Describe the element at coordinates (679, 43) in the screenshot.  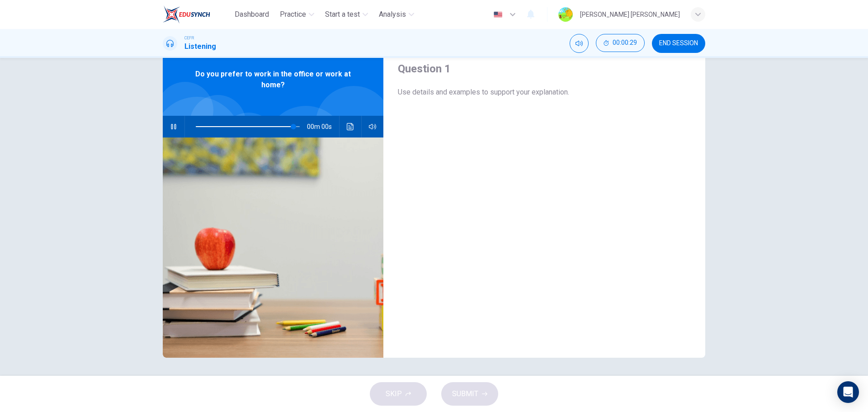
I see `span: END SESSION` at that location.